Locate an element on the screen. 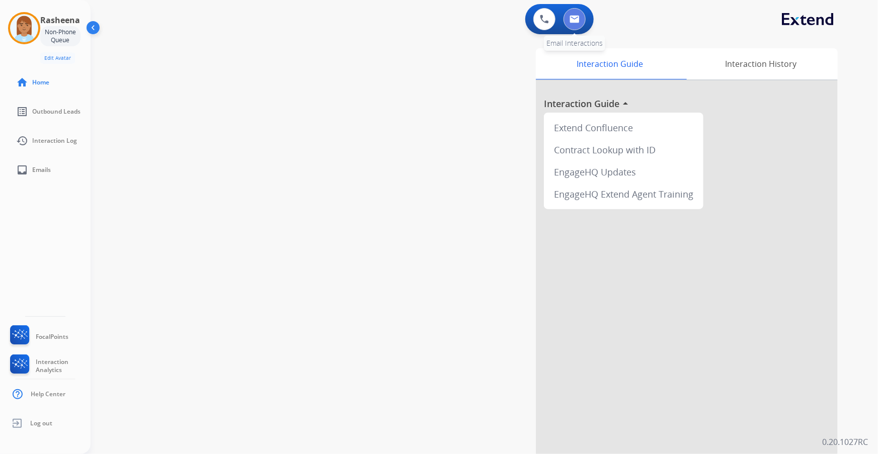  h3: Rasheena is located at coordinates (60, 20).